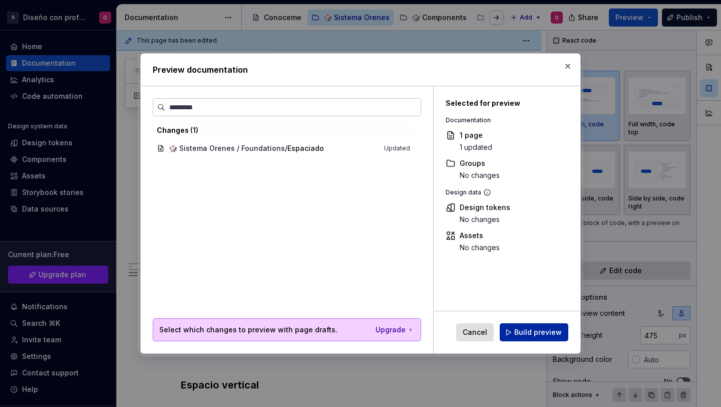  I want to click on div: Design tokens, so click(485, 207).